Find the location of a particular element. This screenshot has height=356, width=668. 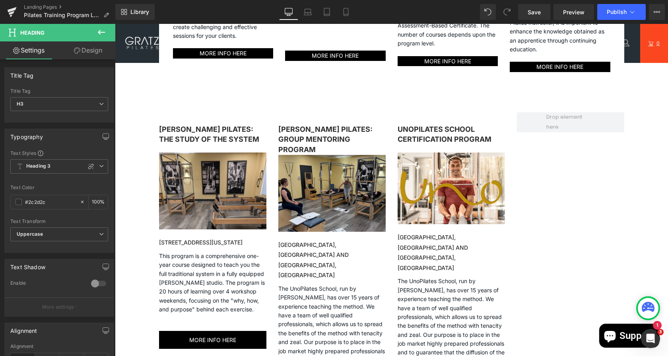

button: Publish is located at coordinates (622, 12).